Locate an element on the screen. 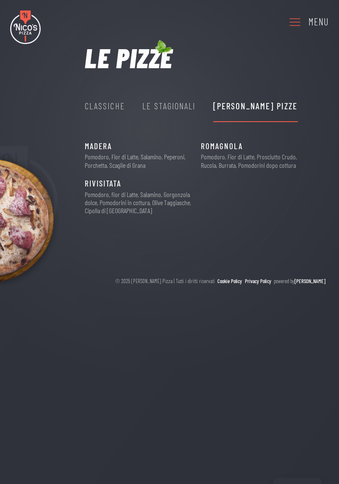  a: Menu is located at coordinates (308, 22).